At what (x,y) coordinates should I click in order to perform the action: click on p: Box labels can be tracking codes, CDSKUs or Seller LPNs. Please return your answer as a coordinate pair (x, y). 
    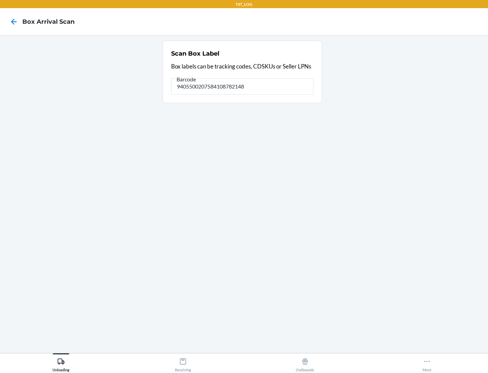
    Looking at the image, I should click on (242, 66).